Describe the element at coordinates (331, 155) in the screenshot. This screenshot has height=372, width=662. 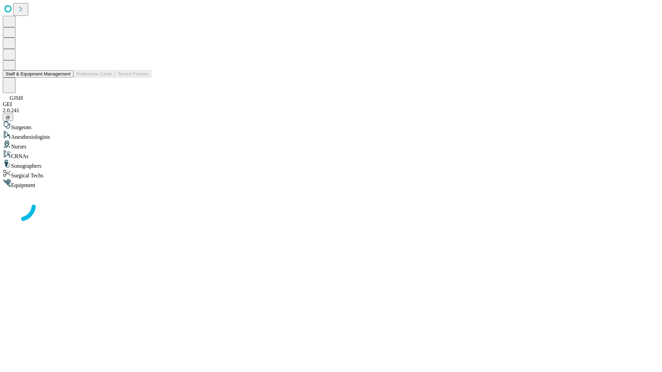
I see `div: CRNAs` at that location.